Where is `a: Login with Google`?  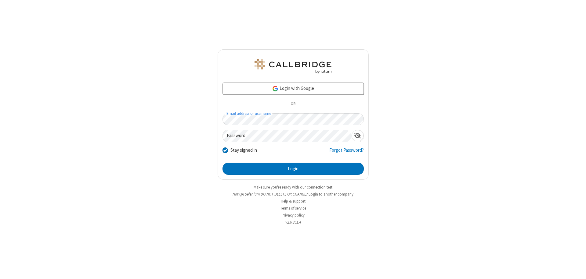 a: Login with Google is located at coordinates (293, 89).